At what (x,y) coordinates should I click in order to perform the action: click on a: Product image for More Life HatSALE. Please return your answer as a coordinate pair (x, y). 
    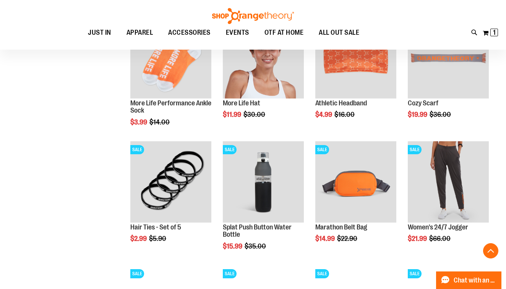
    Looking at the image, I should click on (263, 58).